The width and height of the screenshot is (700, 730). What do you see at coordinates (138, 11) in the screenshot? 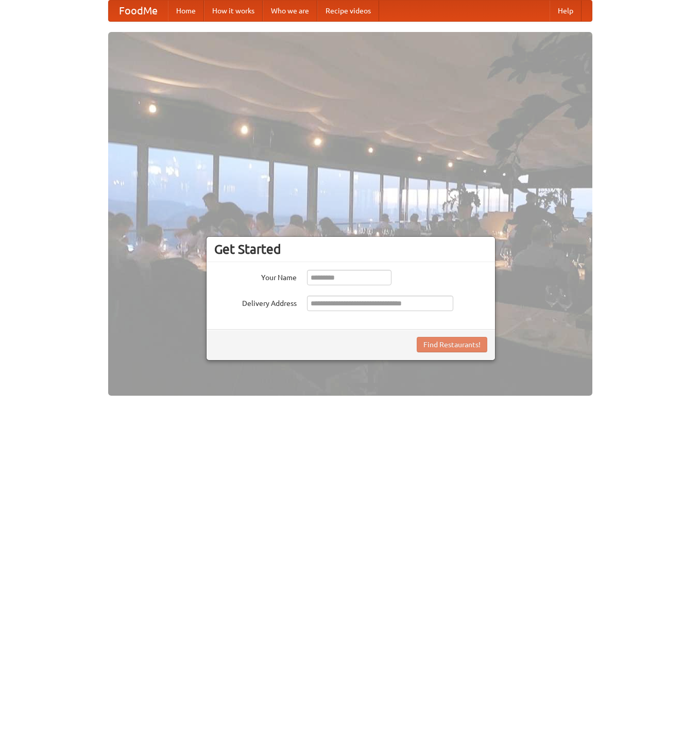
I see `a: FoodMe` at bounding box center [138, 11].